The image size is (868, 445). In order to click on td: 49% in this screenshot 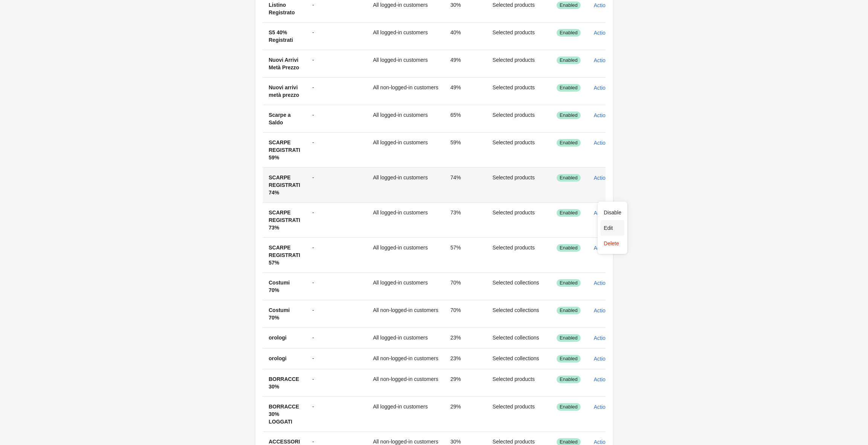, I will do `click(466, 63)`.